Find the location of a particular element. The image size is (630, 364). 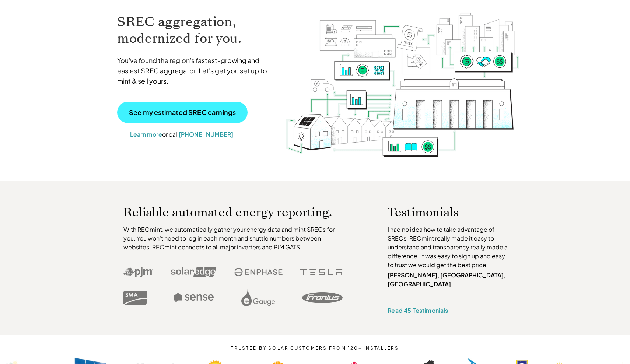

a: Learn more is located at coordinates (146, 134).